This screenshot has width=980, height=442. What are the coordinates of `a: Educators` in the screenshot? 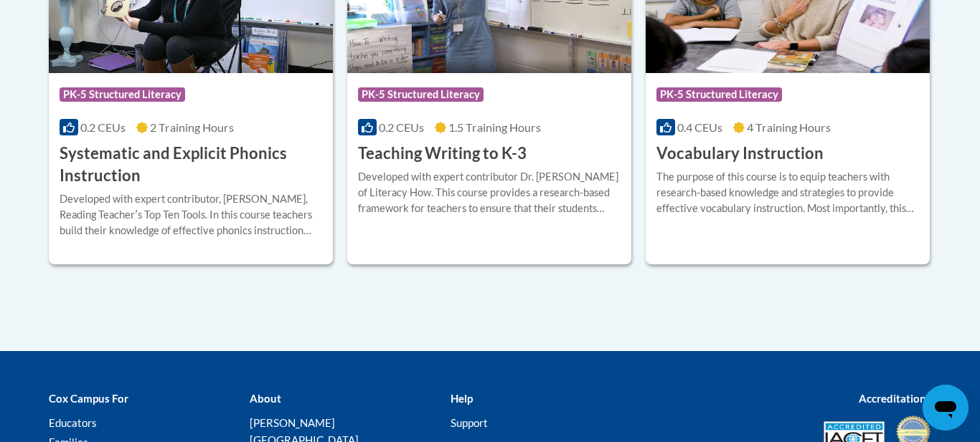 It's located at (72, 423).